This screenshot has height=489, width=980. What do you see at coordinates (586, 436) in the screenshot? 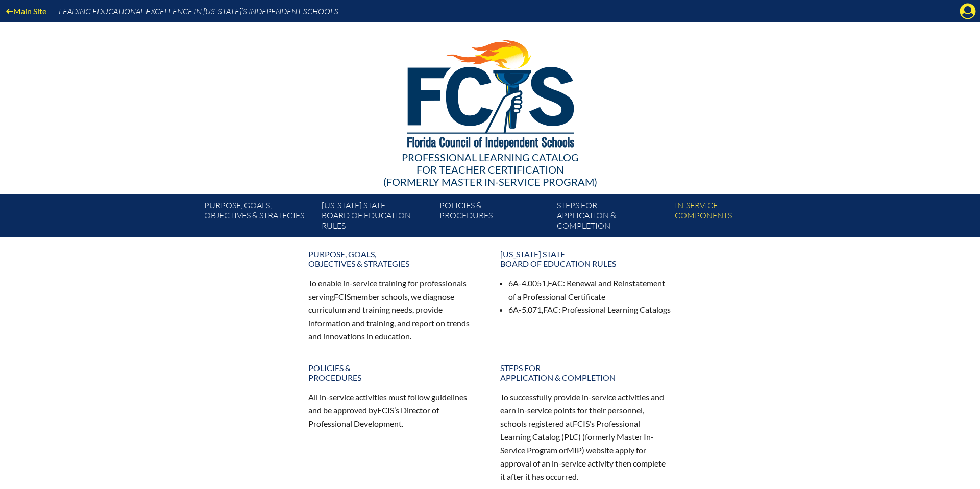
I see `p: To successfully provide in-service activities and earn in-service points for their personnel, sch...` at bounding box center [586, 436].